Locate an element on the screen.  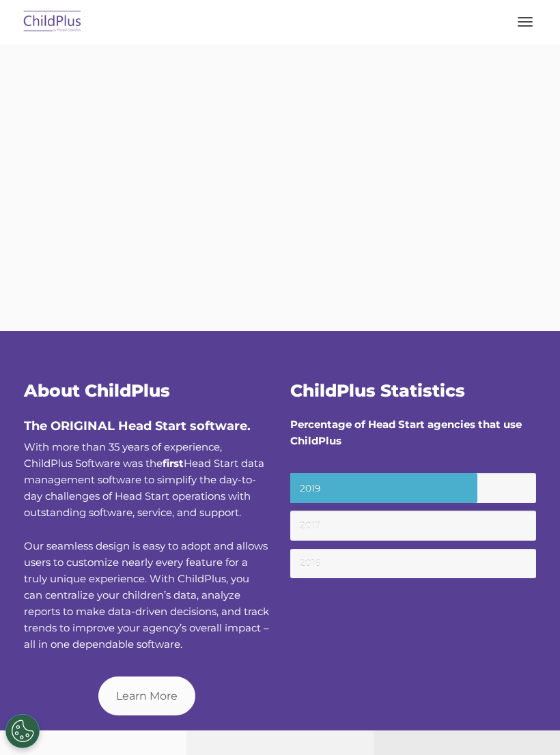
img: ChildPlus by Procare Solutions is located at coordinates (52, 22).